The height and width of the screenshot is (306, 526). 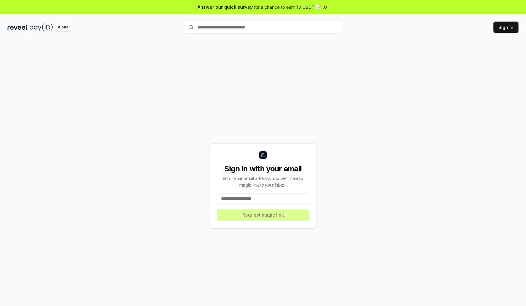 What do you see at coordinates (225, 7) in the screenshot?
I see `span: Answer our quick survey` at bounding box center [225, 7].